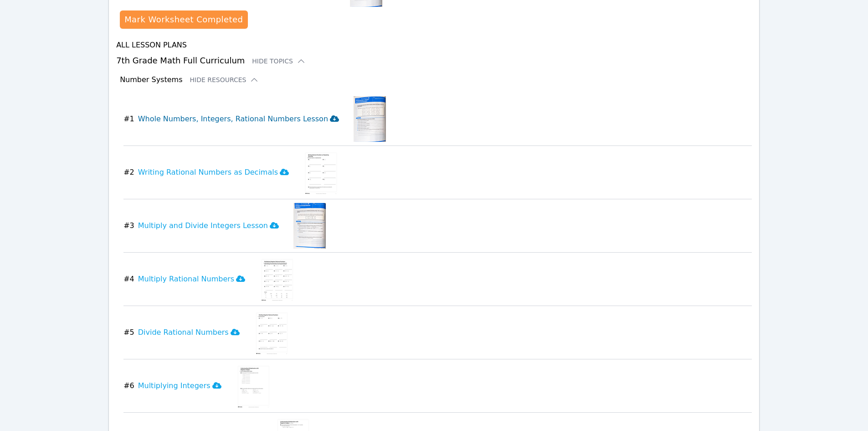 The width and height of the screenshot is (868, 431). I want to click on button: #2Writing Rational Numbers as Decimals, so click(209, 172).